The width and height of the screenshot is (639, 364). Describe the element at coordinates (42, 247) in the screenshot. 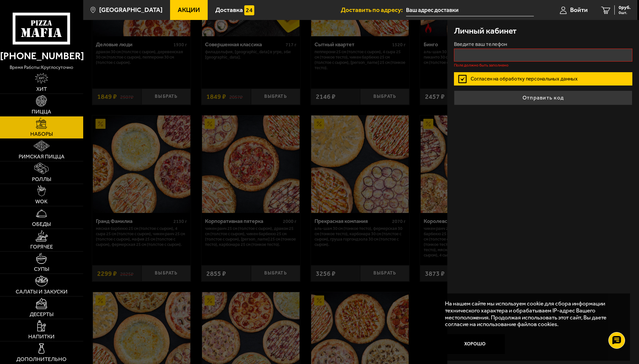

I see `span: Горячее` at that location.